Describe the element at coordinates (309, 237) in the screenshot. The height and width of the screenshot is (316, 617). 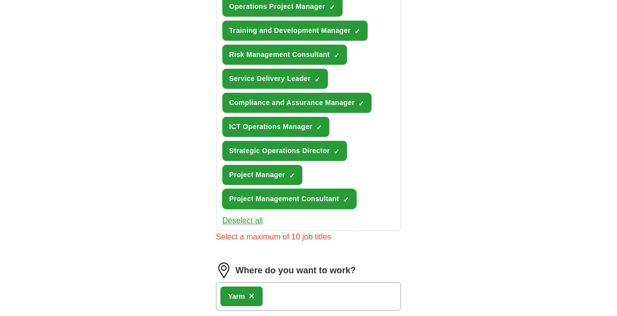
I see `div: Select a maximum of 10 job titles` at that location.